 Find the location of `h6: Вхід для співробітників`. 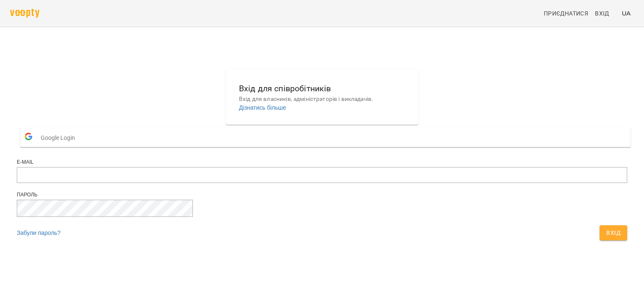

h6: Вхід для співробітників is located at coordinates (322, 88).